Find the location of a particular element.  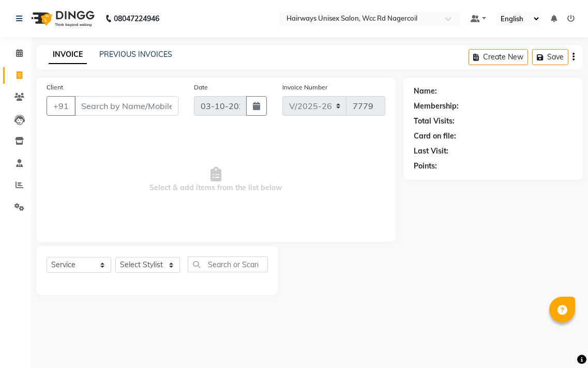

div: Points: is located at coordinates (425, 166).